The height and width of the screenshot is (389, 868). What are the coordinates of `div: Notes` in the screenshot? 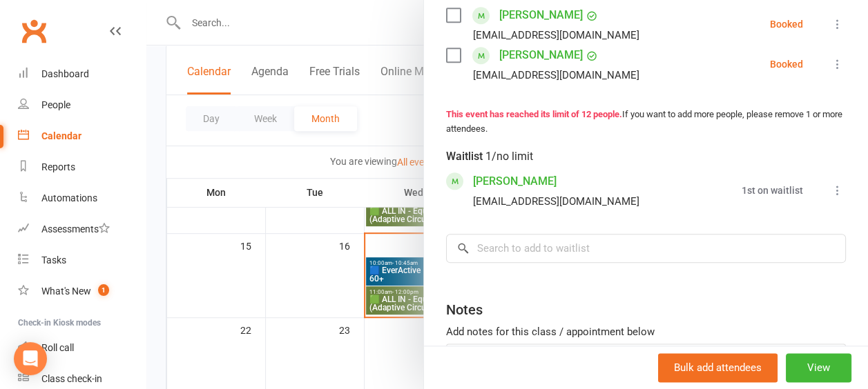 It's located at (464, 310).